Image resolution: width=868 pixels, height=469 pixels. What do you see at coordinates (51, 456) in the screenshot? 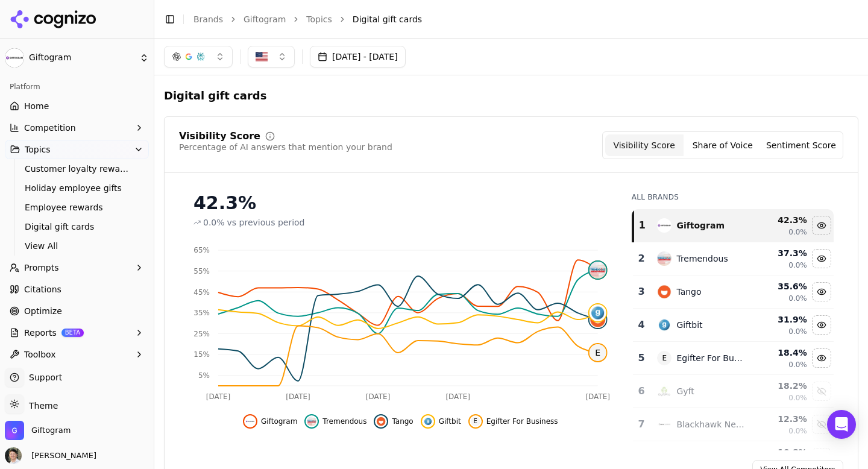
I see `button: Open user button` at bounding box center [51, 456].